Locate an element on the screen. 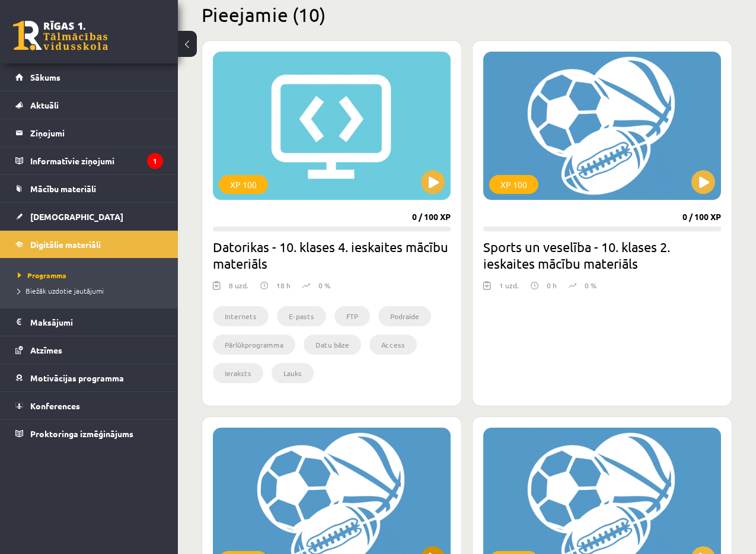 The height and width of the screenshot is (554, 756). li: Lauks is located at coordinates (293, 373).